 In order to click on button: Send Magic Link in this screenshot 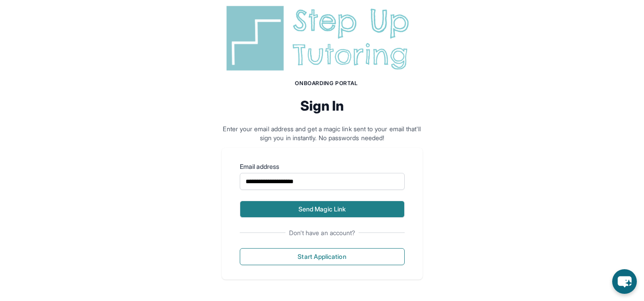, I will do `click(322, 209)`.